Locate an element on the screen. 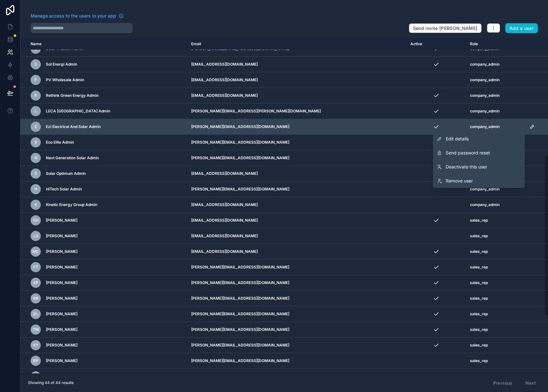 The image size is (548, 392). span: Ezi Electrical And Solar Admin is located at coordinates (73, 126).